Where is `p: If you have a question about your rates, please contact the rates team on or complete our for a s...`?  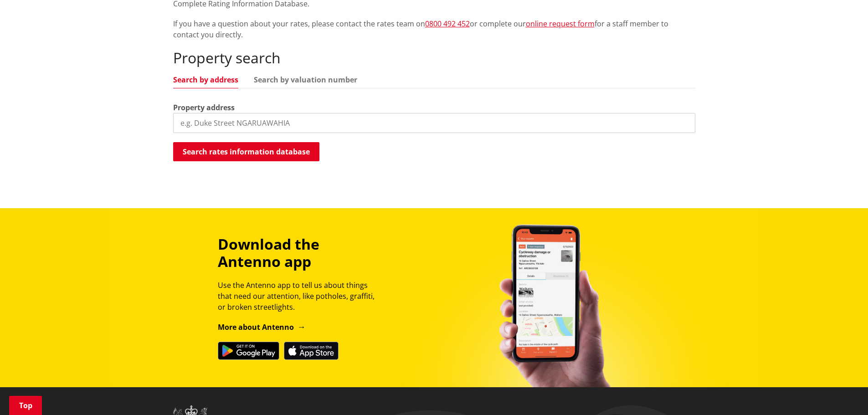 p: If you have a question about your rates, please contact the rates team on or complete our for a s... is located at coordinates (434, 29).